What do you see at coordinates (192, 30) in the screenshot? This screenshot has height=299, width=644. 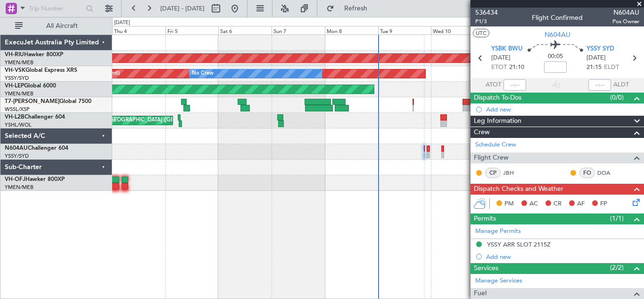 I see `div: Fri 5` at bounding box center [192, 30].